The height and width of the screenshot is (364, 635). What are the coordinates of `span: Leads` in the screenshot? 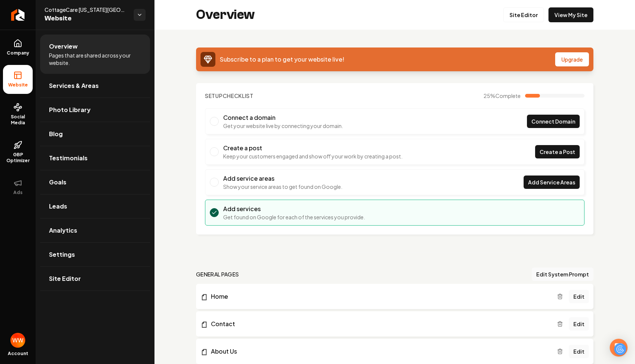 It's located at (58, 207).